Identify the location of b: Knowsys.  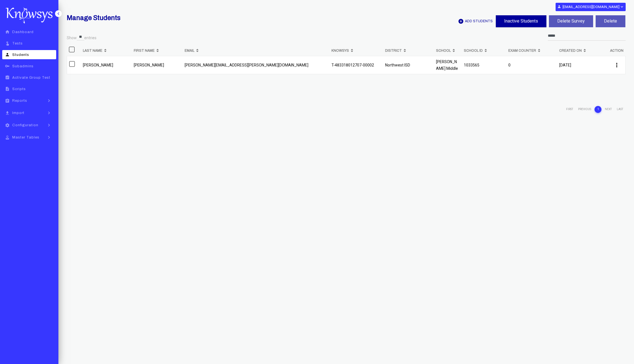
(340, 51).